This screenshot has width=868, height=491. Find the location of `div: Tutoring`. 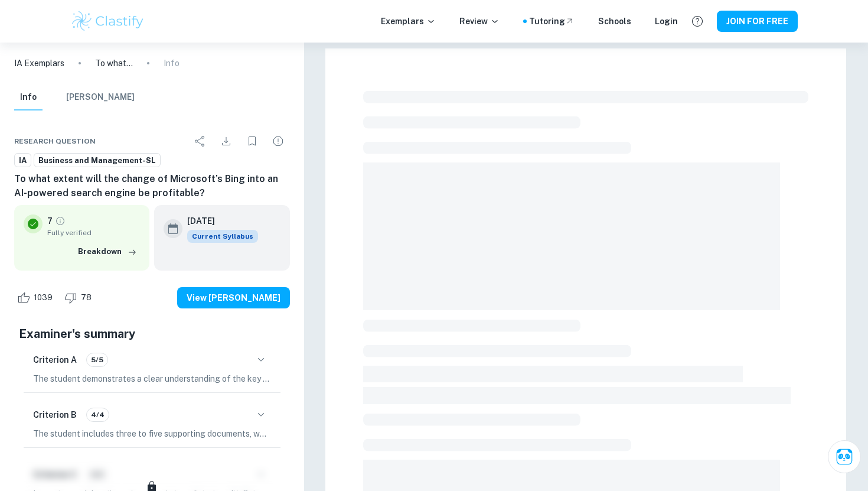

div: Tutoring is located at coordinates (551, 22).